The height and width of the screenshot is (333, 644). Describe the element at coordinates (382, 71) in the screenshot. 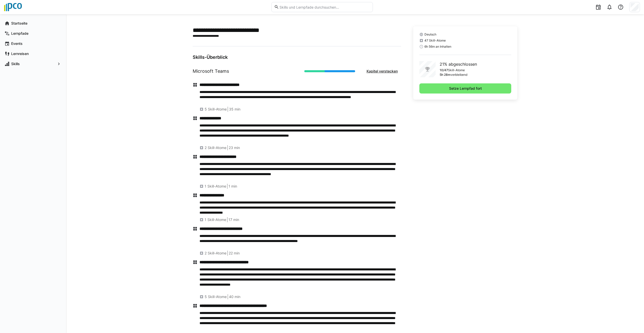

I see `span: Kapitel verstecken` at that location.